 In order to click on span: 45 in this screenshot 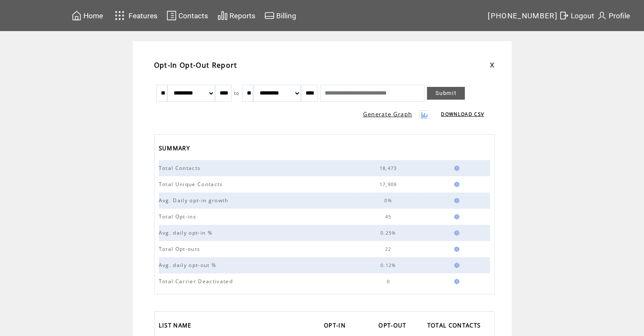, I will do `click(390, 217)`.